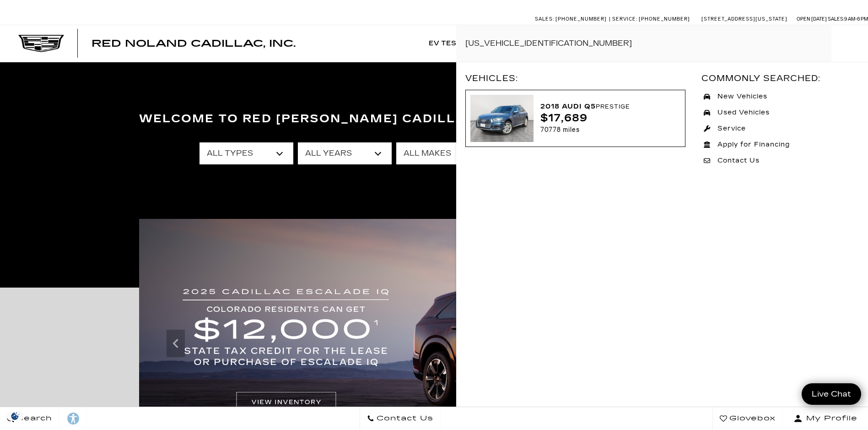 Image resolution: width=868 pixels, height=430 pixels. Describe the element at coordinates (607, 118) in the screenshot. I see `div: $17,689` at that location.